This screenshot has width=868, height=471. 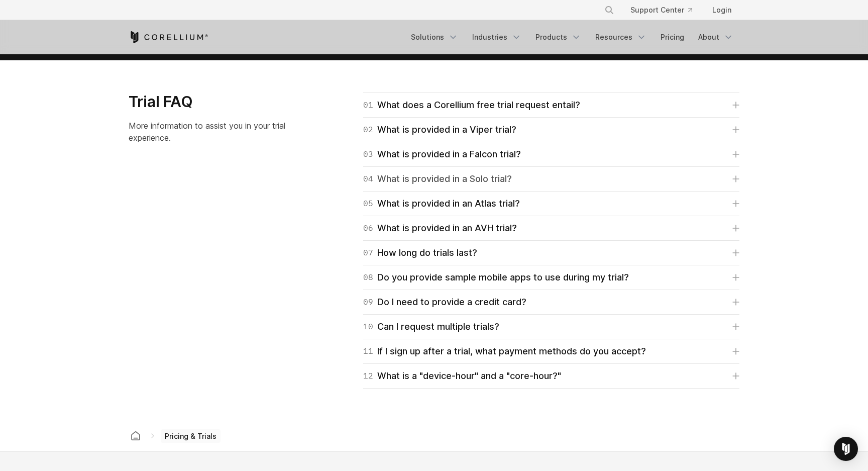 What do you see at coordinates (552, 376) in the screenshot?
I see `a: 12What is a "device-hour" and a "core-hour?"` at bounding box center [552, 376].